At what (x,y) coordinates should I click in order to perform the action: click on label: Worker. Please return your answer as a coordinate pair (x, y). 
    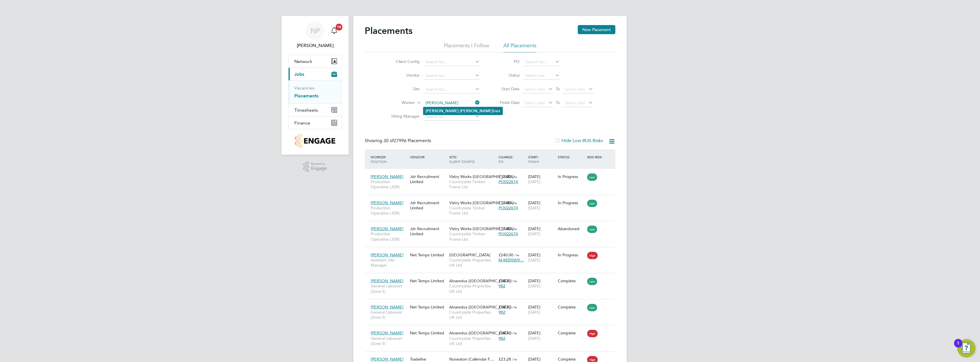
    Looking at the image, I should click on (399, 103).